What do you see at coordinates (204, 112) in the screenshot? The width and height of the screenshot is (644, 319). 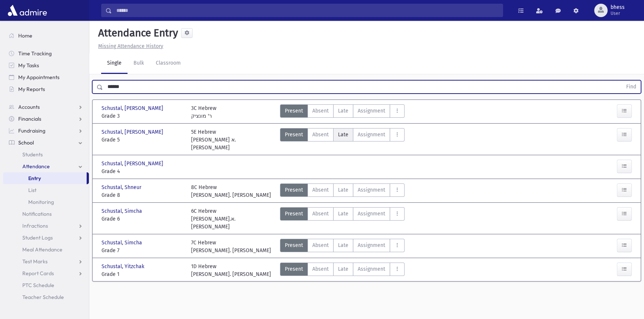 I see `div: 3C Hebrew ר' מונציק` at bounding box center [204, 112].